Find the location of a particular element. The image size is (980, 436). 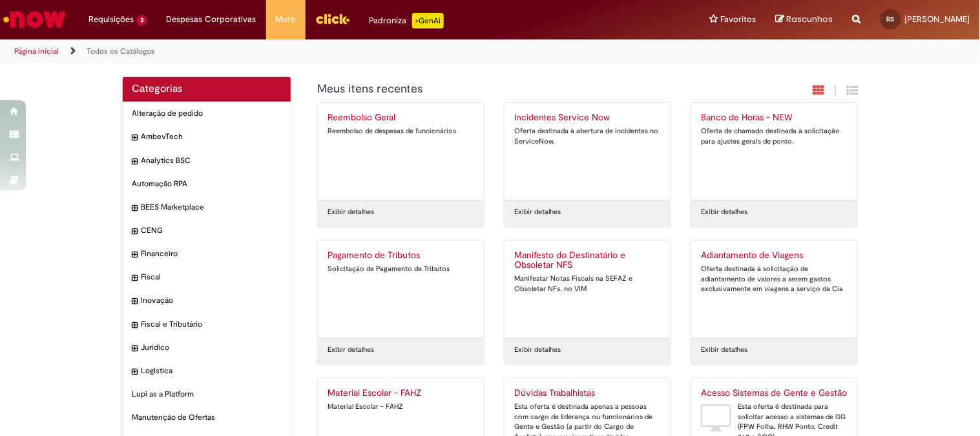

span: AmbevTech is located at coordinates (211, 137).